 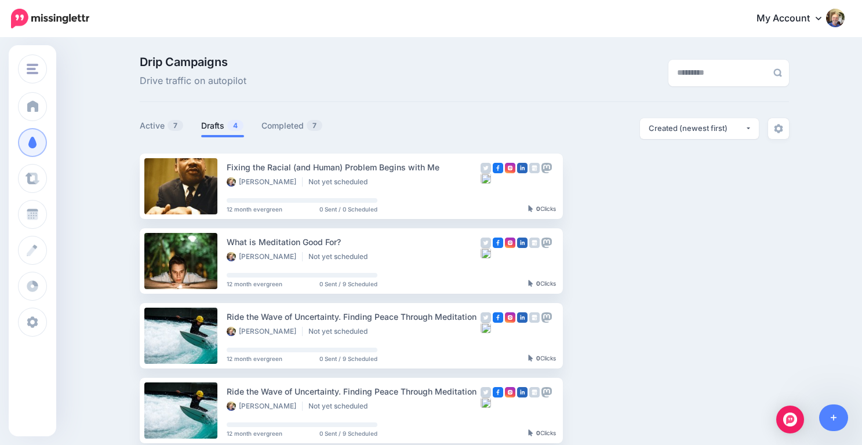 I want to click on span: Drip Campaigns, so click(x=193, y=62).